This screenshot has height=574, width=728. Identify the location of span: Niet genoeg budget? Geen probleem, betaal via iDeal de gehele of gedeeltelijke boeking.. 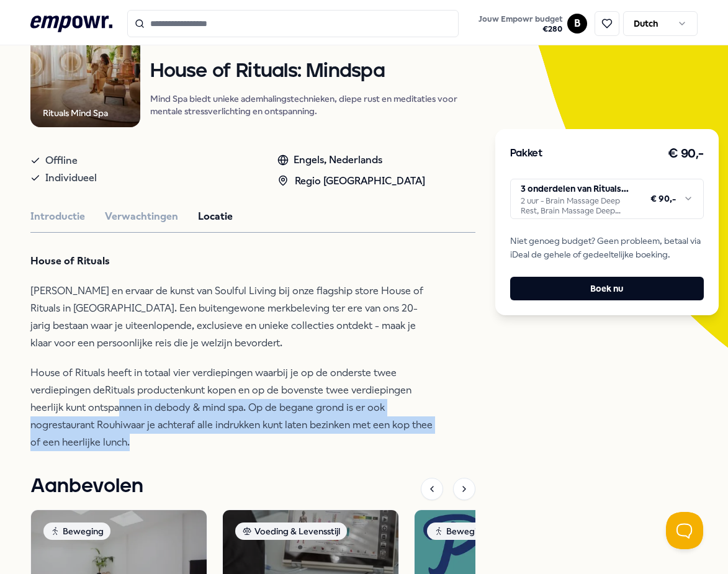
(607, 247).